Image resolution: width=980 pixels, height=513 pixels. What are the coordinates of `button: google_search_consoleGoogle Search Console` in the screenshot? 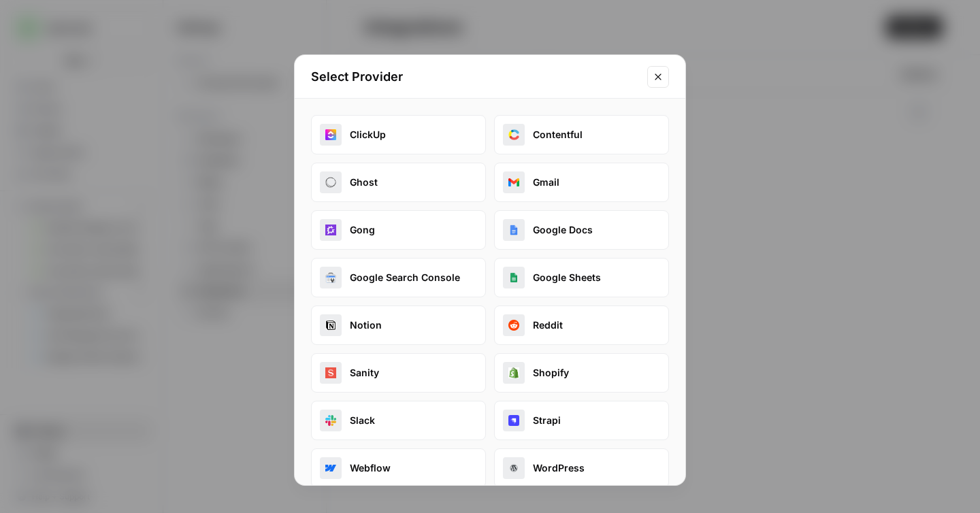 It's located at (398, 278).